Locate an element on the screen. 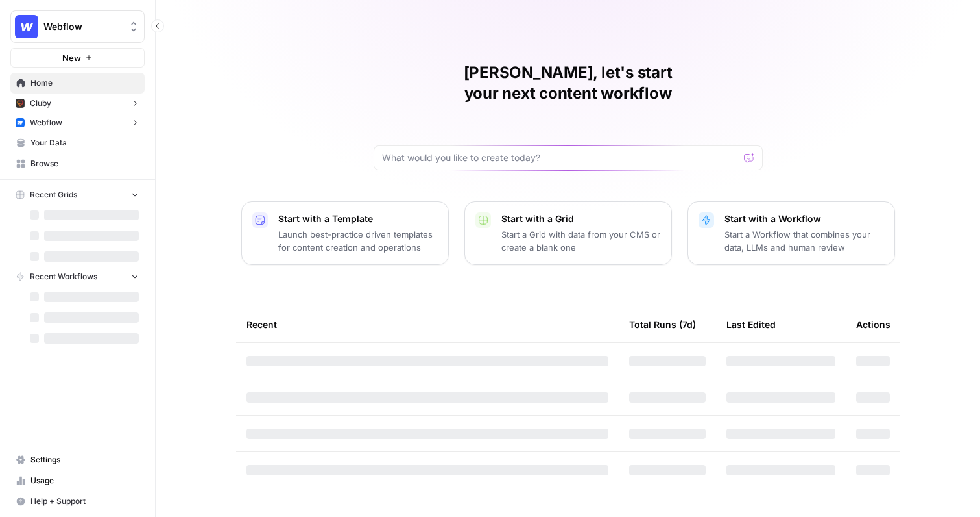 The image size is (980, 517). button: Recent Workflows is located at coordinates (77, 276).